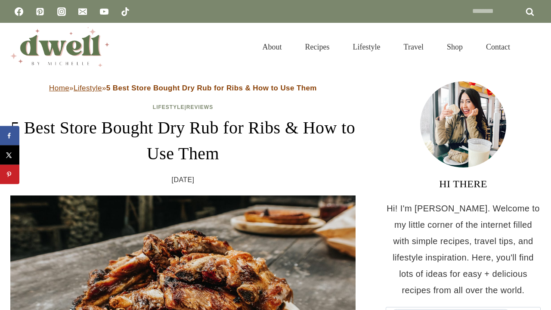  What do you see at coordinates (40, 12) in the screenshot?
I see `a: Pinterest` at bounding box center [40, 12].